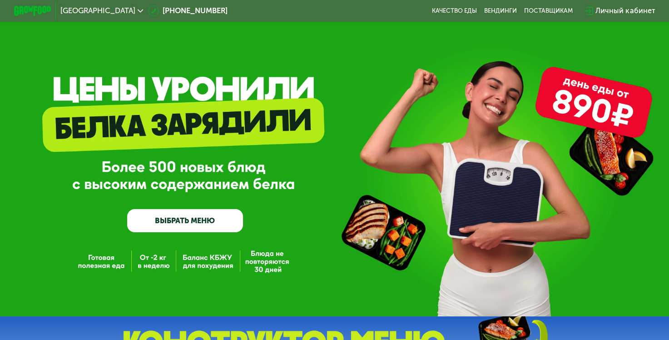 The image size is (669, 340). Describe the element at coordinates (501, 11) in the screenshot. I see `a: Вендинги` at that location.